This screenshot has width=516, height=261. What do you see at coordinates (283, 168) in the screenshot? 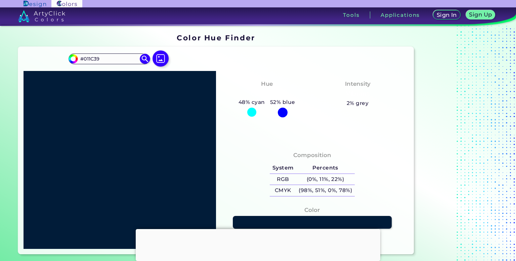
I see `h5: System` at bounding box center [283, 168].